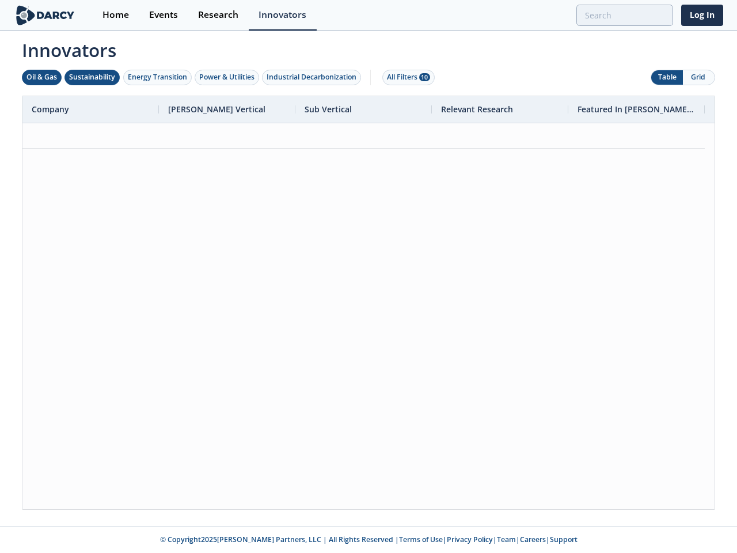 The width and height of the screenshot is (737, 553). Describe the element at coordinates (532, 539) in the screenshot. I see `a: Careers` at that location.